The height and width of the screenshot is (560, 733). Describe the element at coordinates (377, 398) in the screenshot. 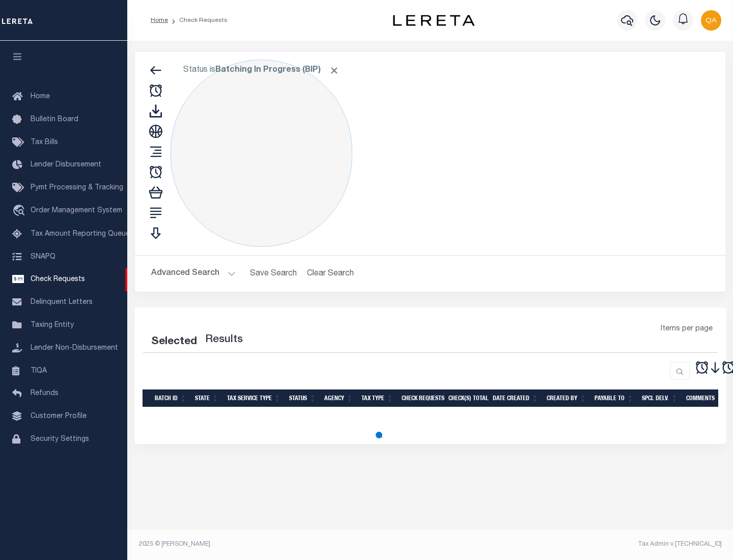

I see `th: Tax Type` at that location.